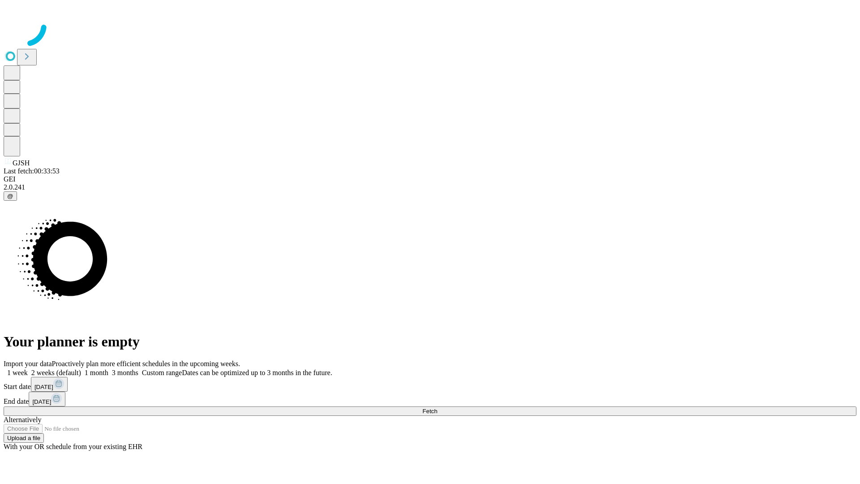 This screenshot has height=484, width=860. Describe the element at coordinates (73, 446) in the screenshot. I see `span: With your OR schedule from your existing EHR` at that location.